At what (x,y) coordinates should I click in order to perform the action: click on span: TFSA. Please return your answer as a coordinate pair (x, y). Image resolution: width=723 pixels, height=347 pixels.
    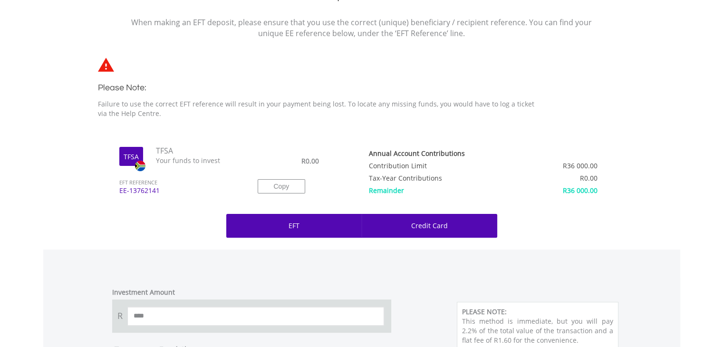
    Looking at the image, I should click on (196, 151).